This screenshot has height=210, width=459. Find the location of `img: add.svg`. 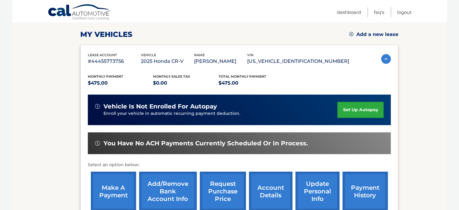

img: add.svg is located at coordinates (351, 34).